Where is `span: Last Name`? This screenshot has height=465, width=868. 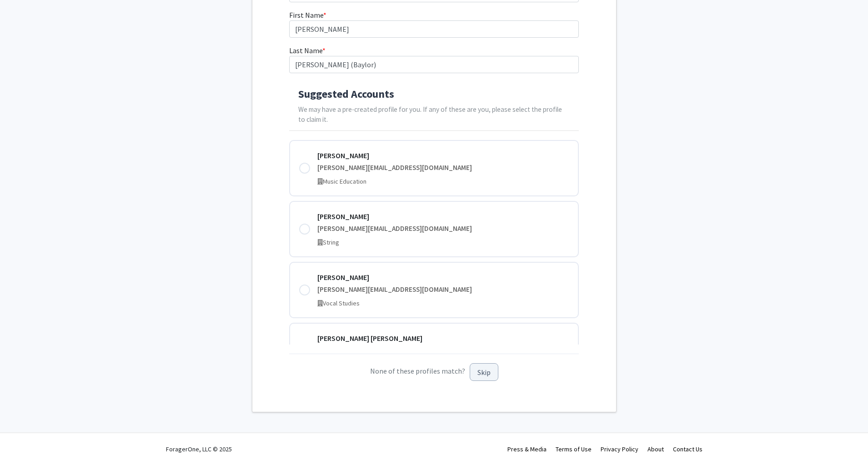 span: Last Name is located at coordinates (306, 50).